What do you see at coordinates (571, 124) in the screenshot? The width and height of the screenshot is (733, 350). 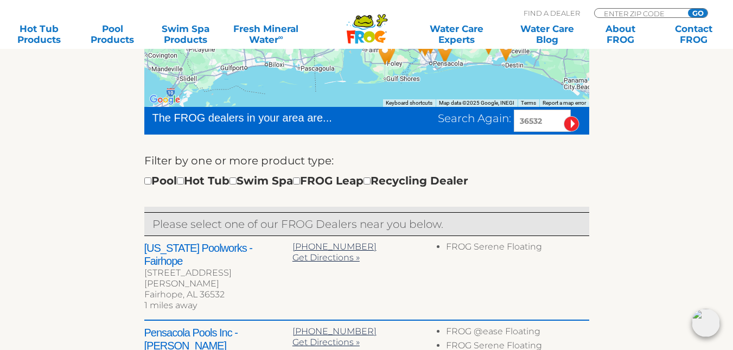 I see `input: Submit` at bounding box center [571, 124].